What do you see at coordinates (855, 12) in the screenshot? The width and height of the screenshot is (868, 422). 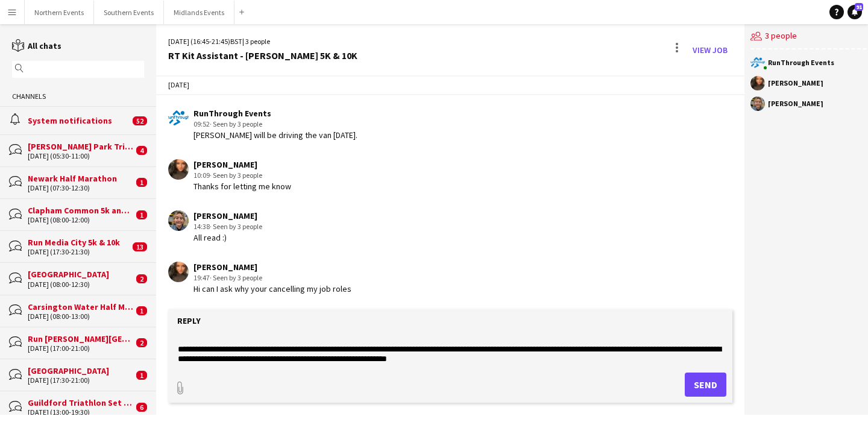 I see `a: 91` at bounding box center [855, 12].